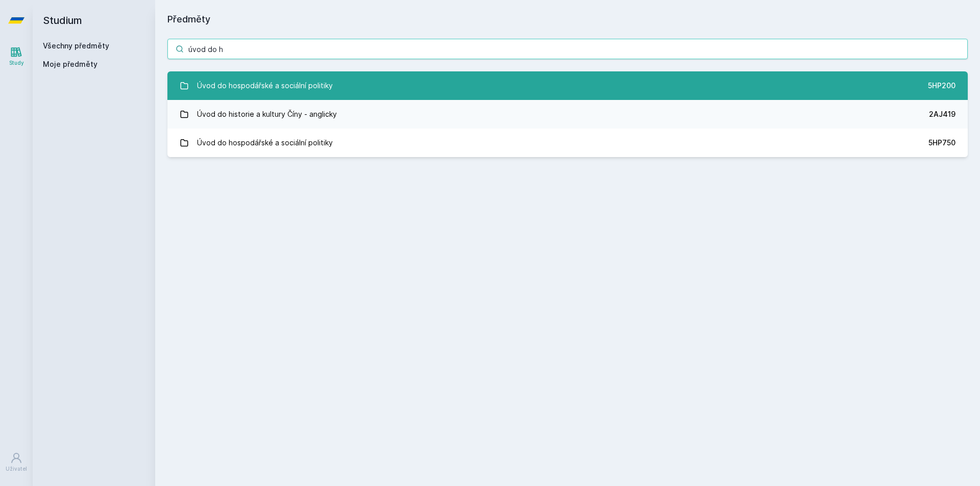 This screenshot has height=486, width=980. What do you see at coordinates (942, 114) in the screenshot?
I see `div: 2AJ419` at bounding box center [942, 114].